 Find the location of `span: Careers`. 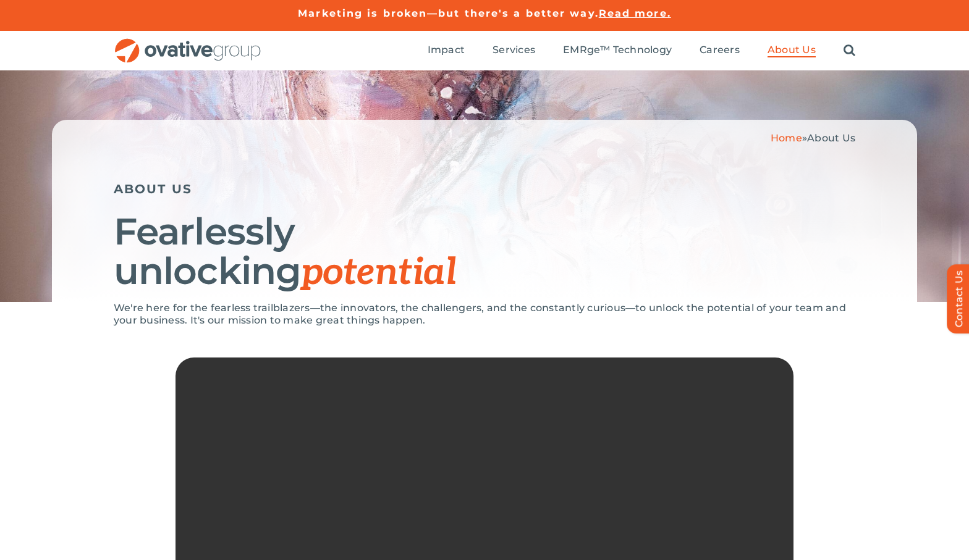

span: Careers is located at coordinates (719, 50).